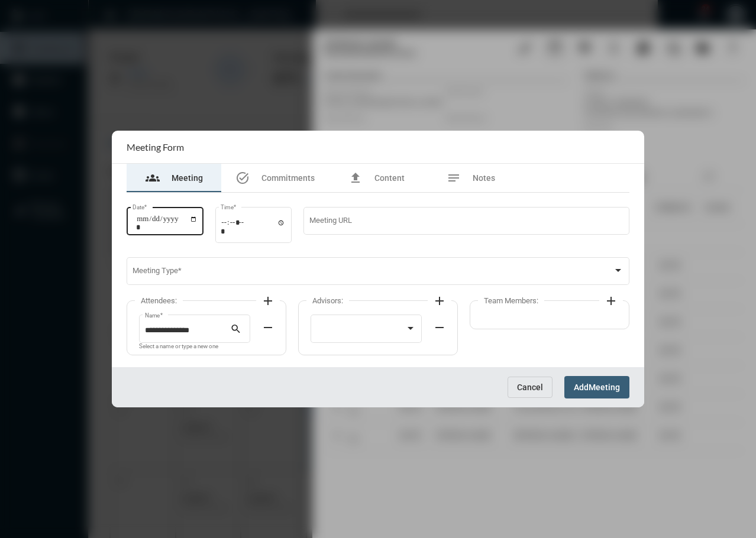 The width and height of the screenshot is (756, 538). Describe the element at coordinates (512, 300) in the screenshot. I see `label: Team Members:` at that location.